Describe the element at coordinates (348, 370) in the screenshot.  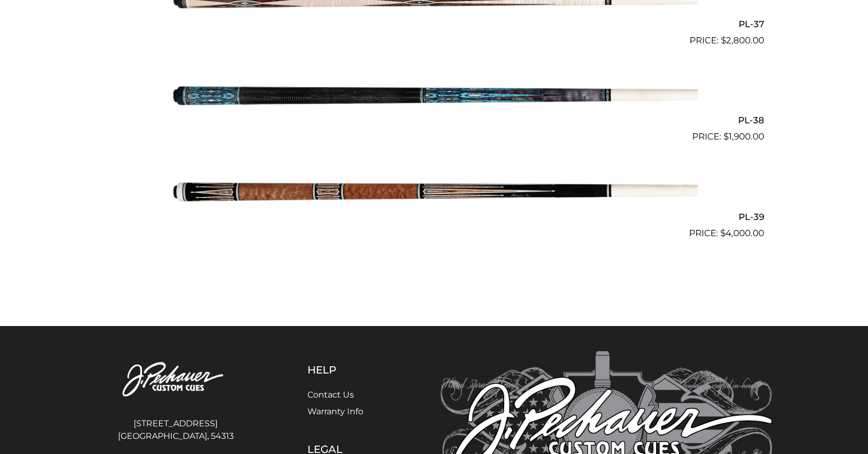
I see `h5: Help` at that location.